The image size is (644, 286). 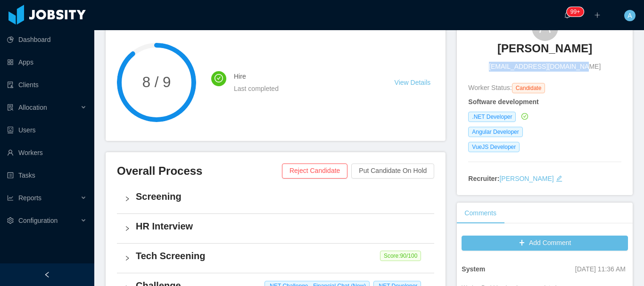 I want to click on div: icon: rightHR Interview, so click(x=276, y=229).